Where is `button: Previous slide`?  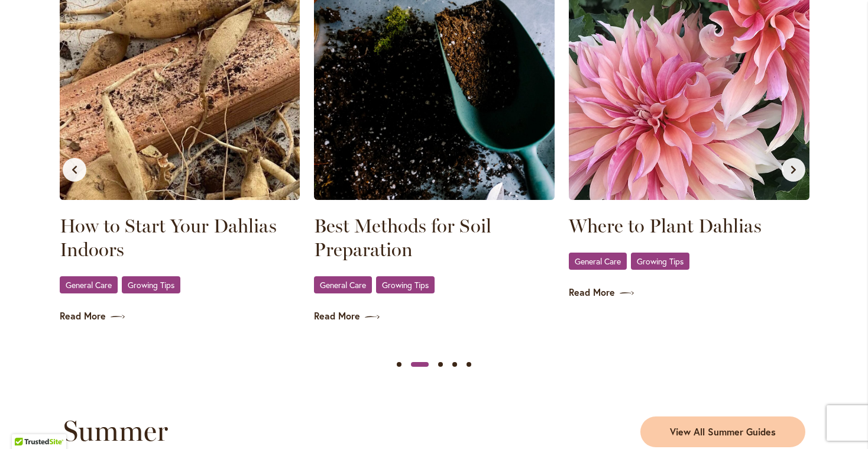 button: Previous slide is located at coordinates (75, 170).